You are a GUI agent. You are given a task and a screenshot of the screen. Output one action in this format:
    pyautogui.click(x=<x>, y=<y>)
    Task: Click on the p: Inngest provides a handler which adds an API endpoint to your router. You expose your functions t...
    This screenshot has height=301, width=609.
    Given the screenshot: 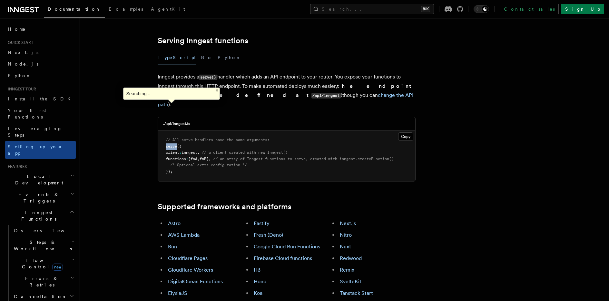 What is the action you would take?
    pyautogui.click(x=287, y=91)
    